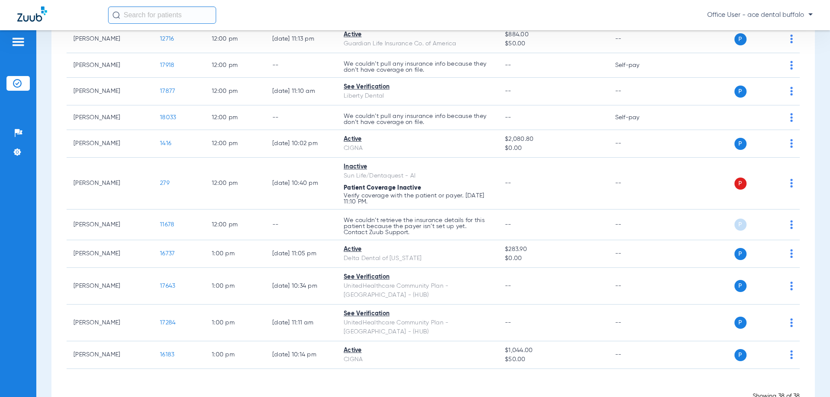 The height and width of the screenshot is (397, 830). What do you see at coordinates (553, 350) in the screenshot?
I see `span: $1,044.00` at bounding box center [553, 350].